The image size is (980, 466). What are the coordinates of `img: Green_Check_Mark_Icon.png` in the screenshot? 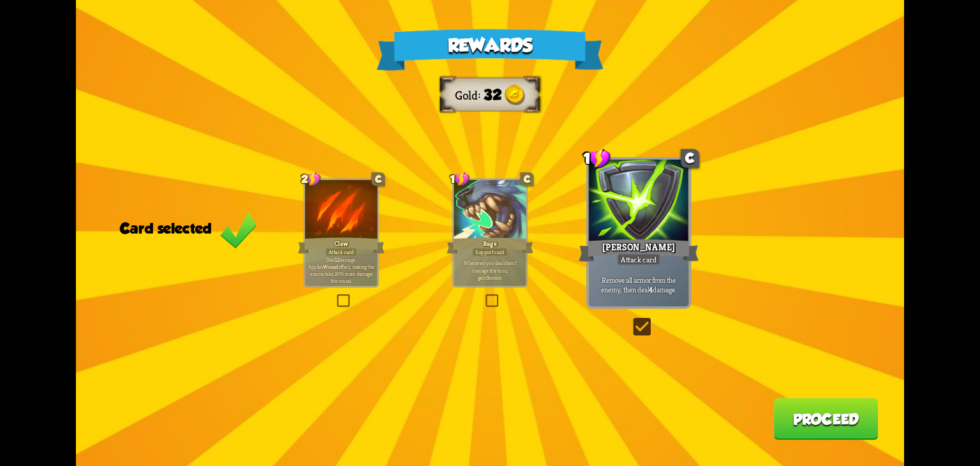 It's located at (239, 230).